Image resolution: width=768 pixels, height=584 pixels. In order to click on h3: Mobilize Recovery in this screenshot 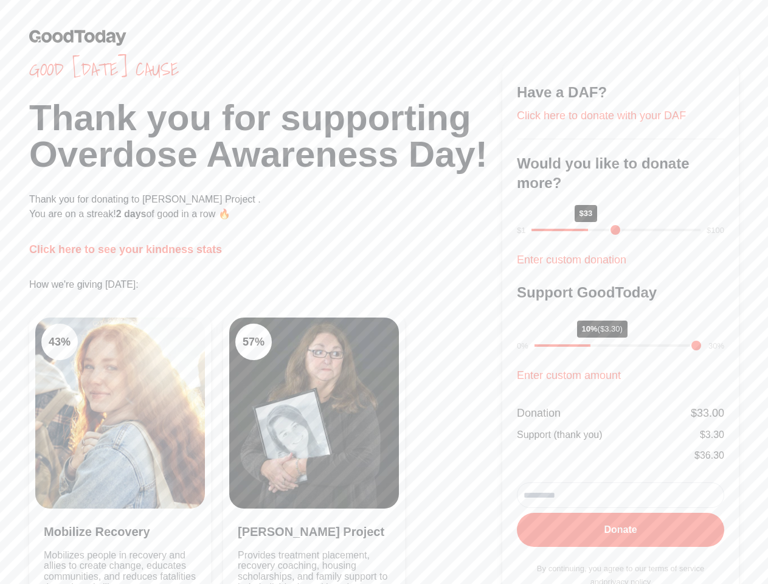, I will do `click(120, 532)`.